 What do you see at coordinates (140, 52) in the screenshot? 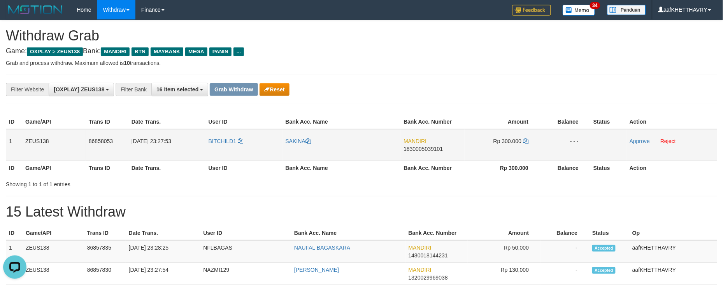
I see `span: BTN` at bounding box center [140, 52].